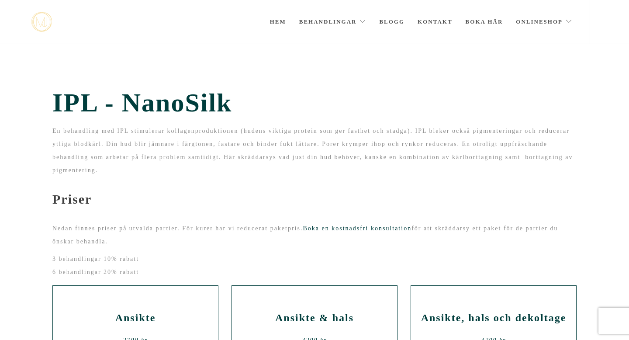  Describe the element at coordinates (314, 103) in the screenshot. I see `span: IPL - NanoSilk` at that location.